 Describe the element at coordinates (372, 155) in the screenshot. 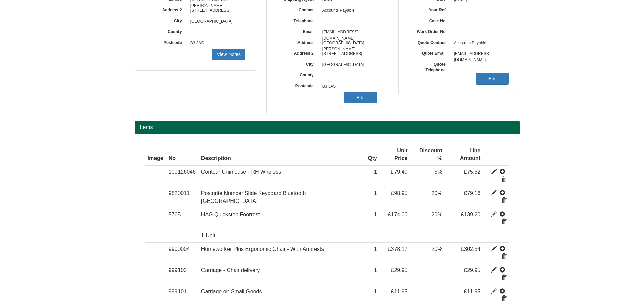

I see `th: Qty` at that location.